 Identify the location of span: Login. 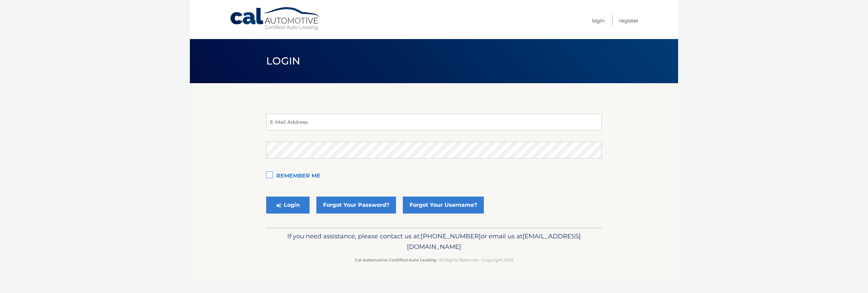
(283, 61).